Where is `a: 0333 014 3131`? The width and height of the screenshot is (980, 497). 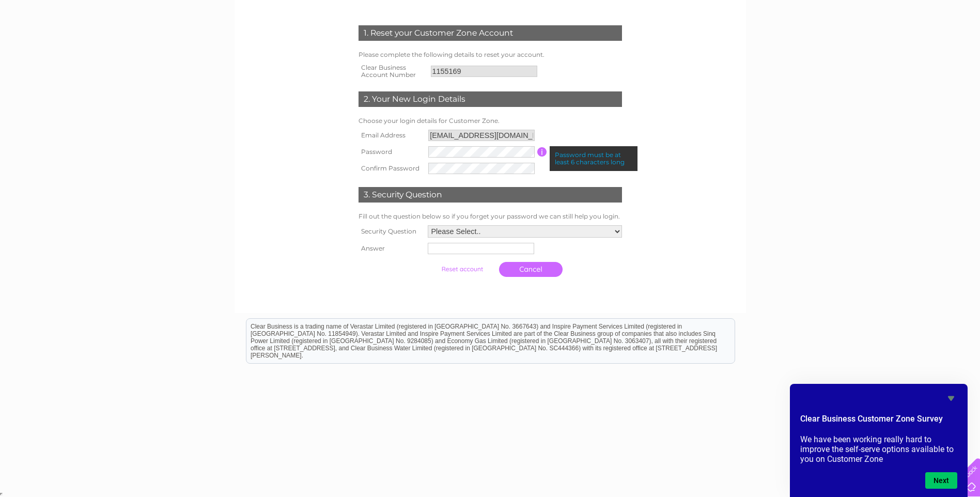 a: 0333 014 3131 is located at coordinates (821, 11).